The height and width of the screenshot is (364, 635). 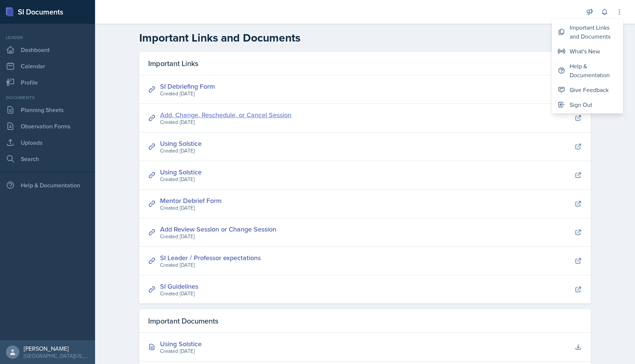 What do you see at coordinates (593, 32) in the screenshot?
I see `div: Important Links and Documents` at bounding box center [593, 32].